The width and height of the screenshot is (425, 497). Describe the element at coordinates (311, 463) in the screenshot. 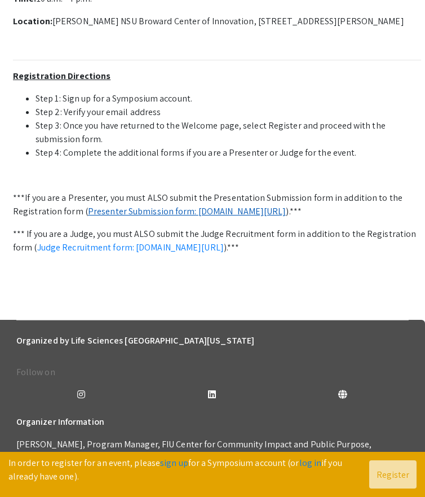

I see `a: log in` at that location.